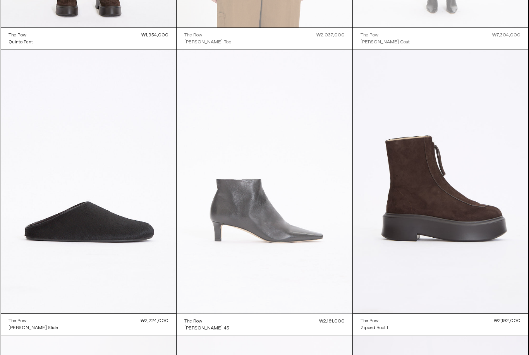 The height and width of the screenshot is (355, 529). What do you see at coordinates (374, 328) in the screenshot?
I see `a: Zipped Boot I` at bounding box center [374, 328].